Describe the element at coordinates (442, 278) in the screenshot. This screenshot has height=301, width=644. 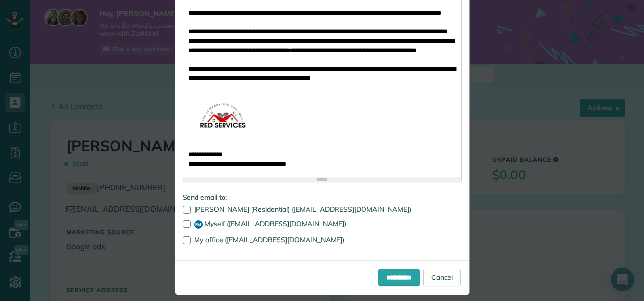
I see `a: Cancel` at that location.